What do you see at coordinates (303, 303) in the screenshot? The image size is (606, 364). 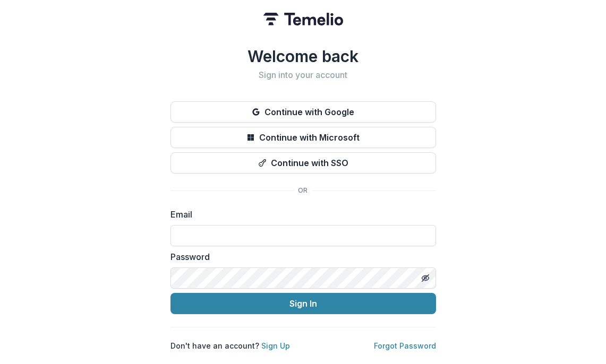 I see `button: Sign In` at bounding box center [303, 303].